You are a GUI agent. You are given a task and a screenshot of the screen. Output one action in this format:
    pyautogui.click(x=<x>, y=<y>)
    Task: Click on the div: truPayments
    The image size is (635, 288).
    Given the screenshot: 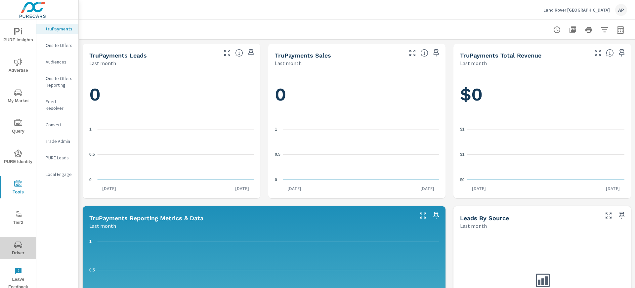 What is the action you would take?
    pyautogui.click(x=57, y=29)
    